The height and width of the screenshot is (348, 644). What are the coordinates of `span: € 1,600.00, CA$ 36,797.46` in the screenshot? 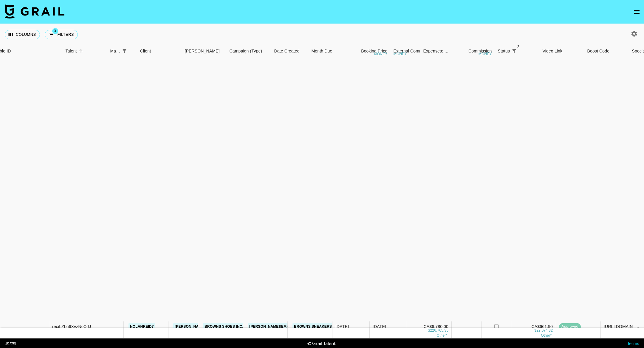 It's located at (442, 335).